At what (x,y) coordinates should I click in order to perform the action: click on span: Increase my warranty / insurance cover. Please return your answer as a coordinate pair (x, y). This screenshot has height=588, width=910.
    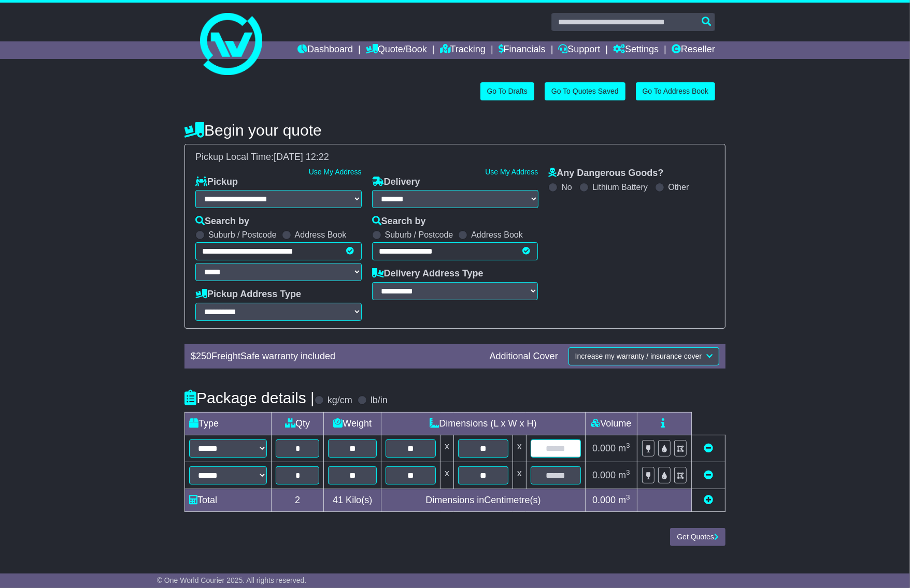
    Looking at the image, I should click on (638, 356).